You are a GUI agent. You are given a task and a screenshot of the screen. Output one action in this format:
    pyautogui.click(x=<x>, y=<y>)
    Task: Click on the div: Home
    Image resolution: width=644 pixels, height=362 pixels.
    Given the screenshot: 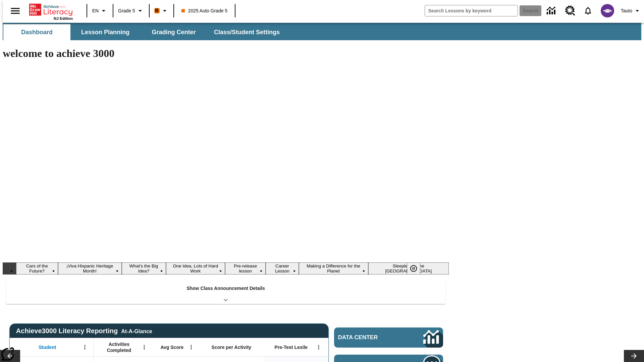 What is the action you would take?
    pyautogui.click(x=51, y=11)
    